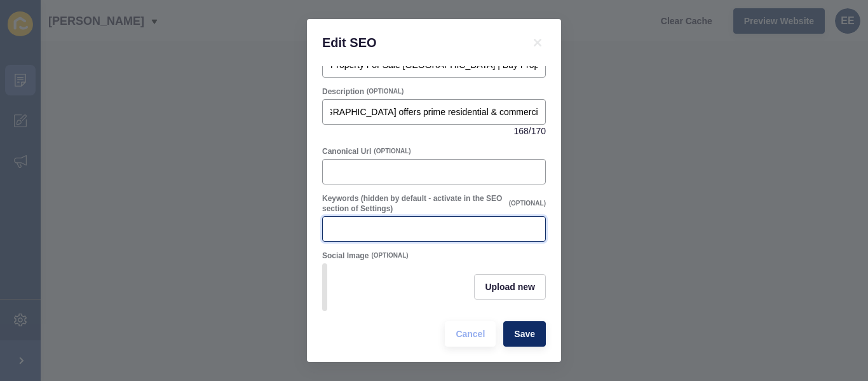 The image size is (868, 381). I want to click on label: Social Image, so click(345, 255).